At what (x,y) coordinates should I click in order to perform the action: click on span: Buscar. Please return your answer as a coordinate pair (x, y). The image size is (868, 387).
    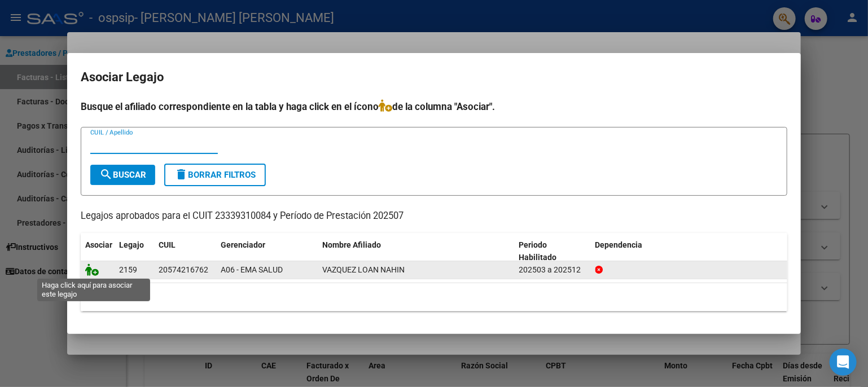
    Looking at the image, I should click on (122, 175).